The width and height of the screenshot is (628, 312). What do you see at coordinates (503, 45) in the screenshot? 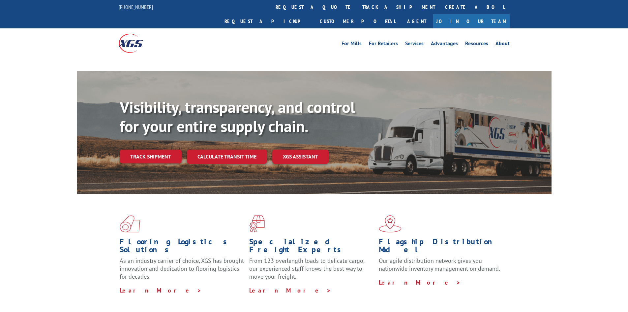
I see `a: About` at bounding box center [503, 45].